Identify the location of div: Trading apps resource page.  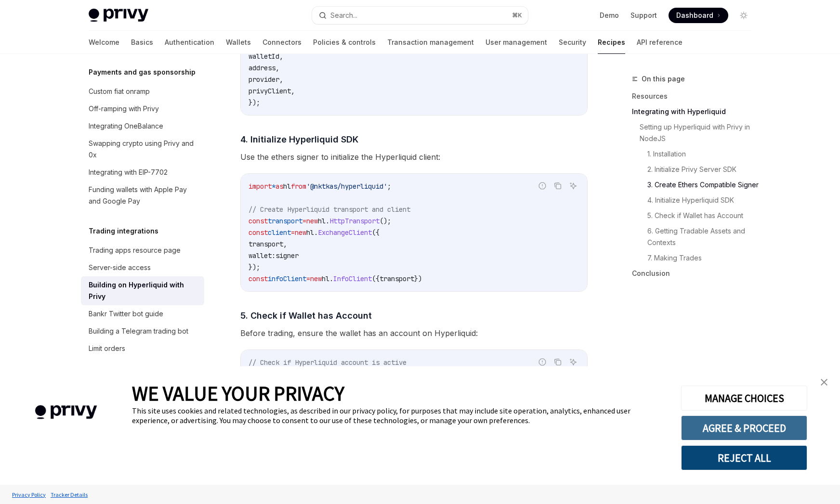
(134, 250).